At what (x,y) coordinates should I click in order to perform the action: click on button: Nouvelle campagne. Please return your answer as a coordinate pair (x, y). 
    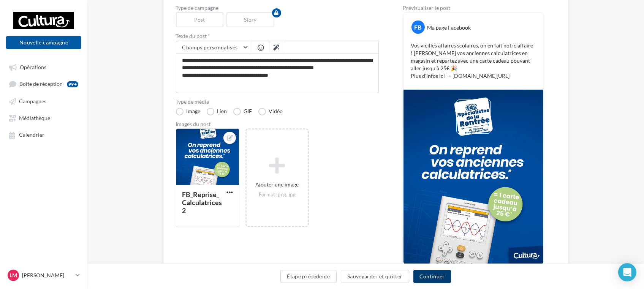
    Looking at the image, I should click on (43, 43).